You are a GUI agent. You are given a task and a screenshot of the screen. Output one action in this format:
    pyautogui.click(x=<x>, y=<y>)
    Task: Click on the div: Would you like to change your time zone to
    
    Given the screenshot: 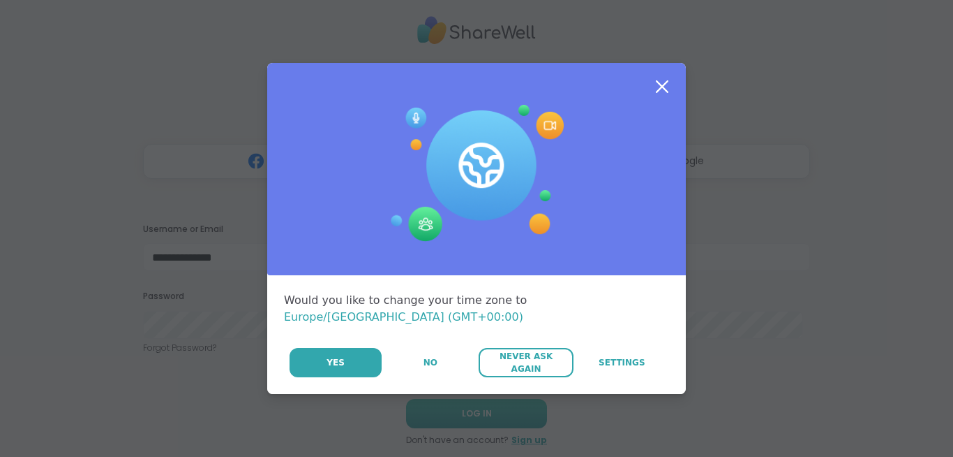 What is the action you would take?
    pyautogui.click(x=477, y=309)
    